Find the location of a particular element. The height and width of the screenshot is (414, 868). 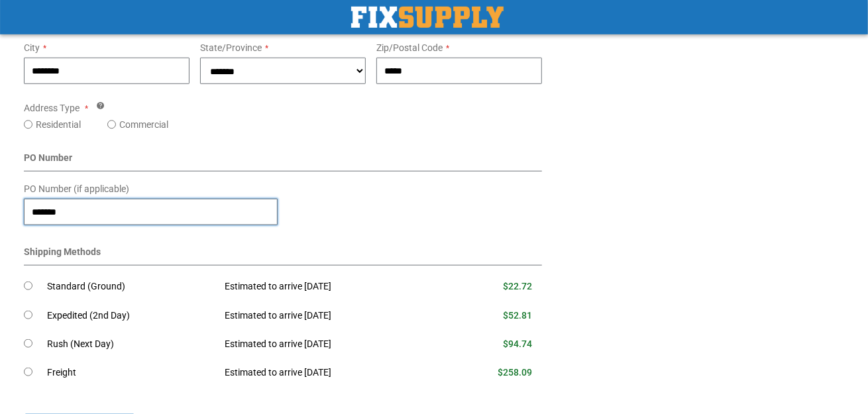

span: Address Type is located at coordinates (52, 108).